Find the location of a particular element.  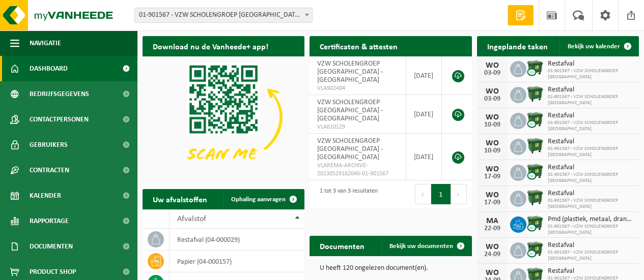

div: 24-09 is located at coordinates (492, 255).